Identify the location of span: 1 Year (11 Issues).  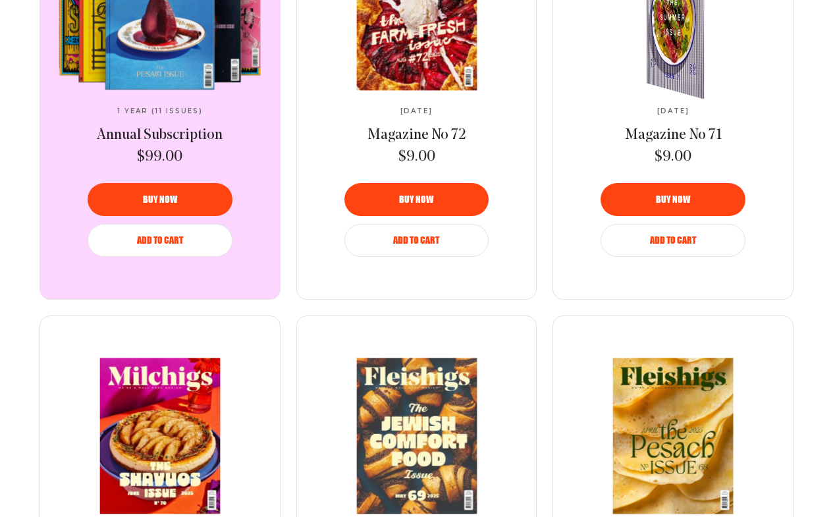
(160, 111).